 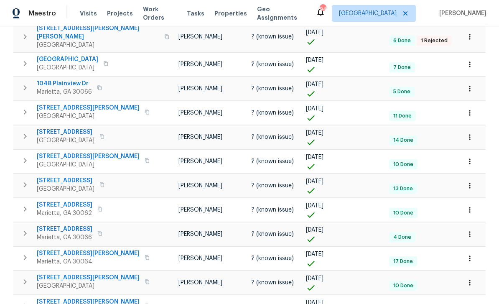 What do you see at coordinates (160, 13) in the screenshot?
I see `span: Work Orders` at bounding box center [160, 13].